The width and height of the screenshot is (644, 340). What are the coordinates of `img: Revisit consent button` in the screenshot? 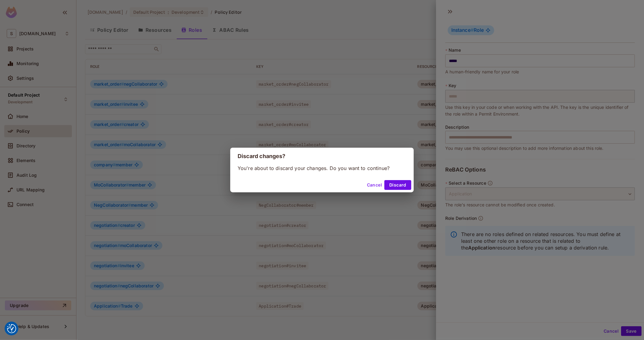 It's located at (12, 328).